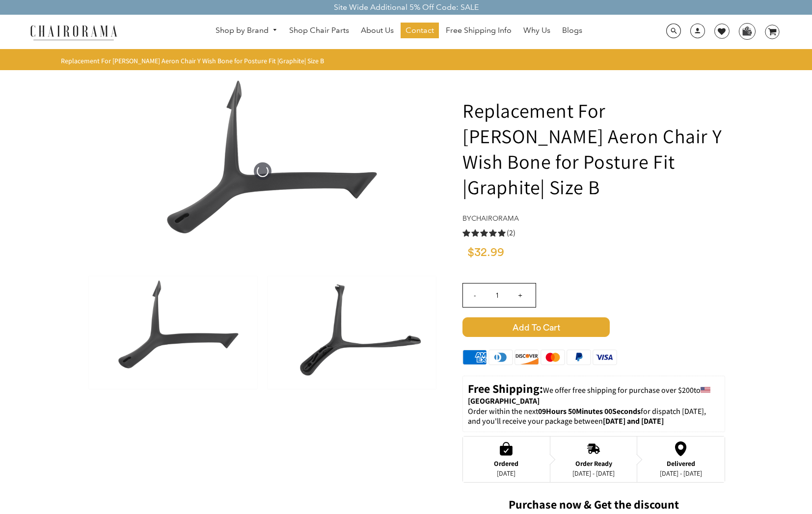  Describe the element at coordinates (263, 170) in the screenshot. I see `a: Replacement For Herman Miller Aeron Chair Y Wish Bone for Posture Fit |Graphite| Size B - chairorama` at that location.